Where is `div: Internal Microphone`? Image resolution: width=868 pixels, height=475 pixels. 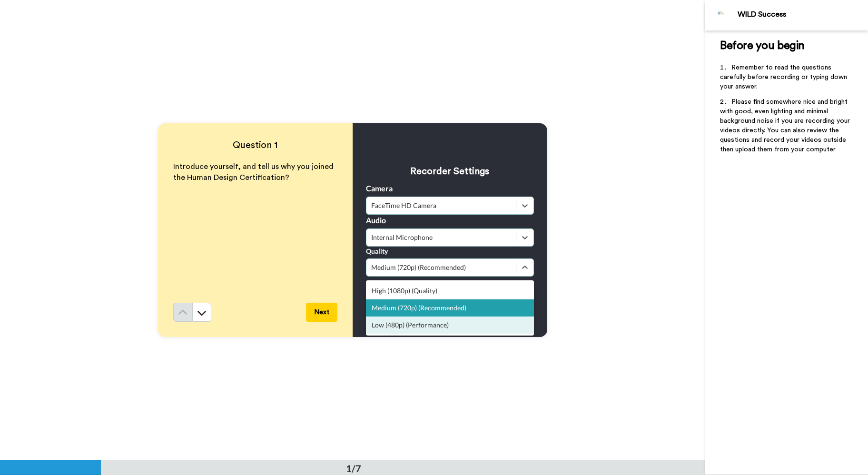
div: Internal Microphone is located at coordinates (441, 238).